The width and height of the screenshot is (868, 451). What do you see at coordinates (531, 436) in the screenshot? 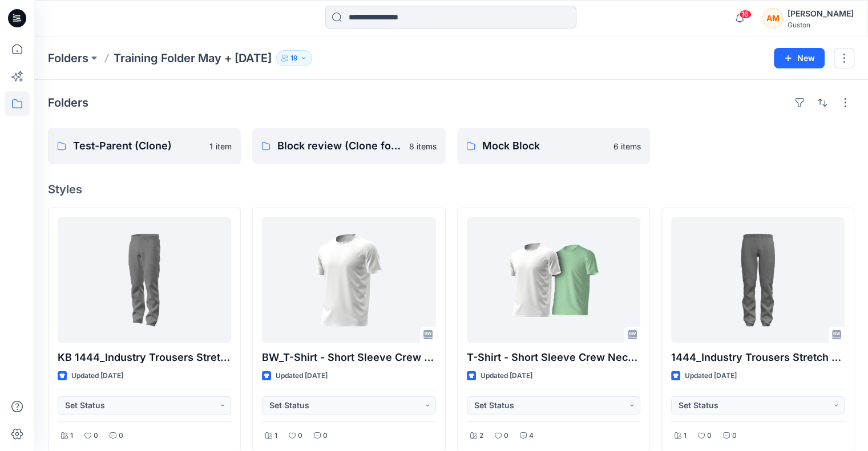
I see `p: 4` at bounding box center [531, 436].